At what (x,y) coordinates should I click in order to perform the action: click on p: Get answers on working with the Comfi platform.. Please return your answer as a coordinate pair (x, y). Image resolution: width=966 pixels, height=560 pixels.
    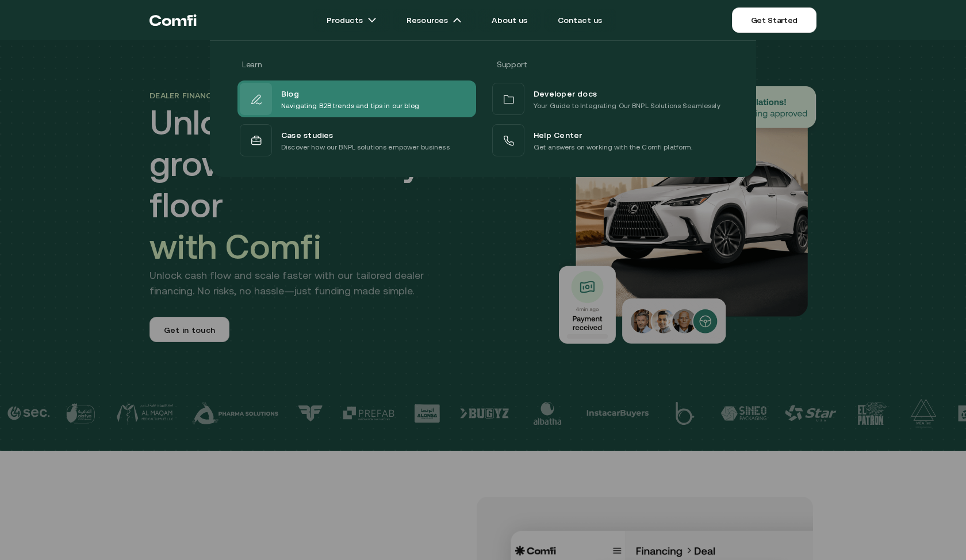
    Looking at the image, I should click on (613, 147).